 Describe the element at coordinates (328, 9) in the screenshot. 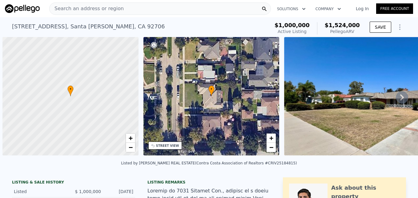

I see `button: Company` at that location.